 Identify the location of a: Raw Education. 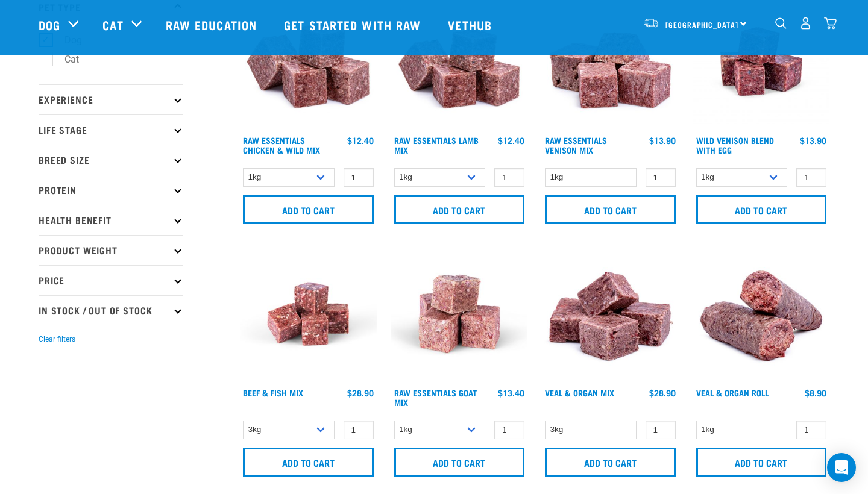
(213, 25).